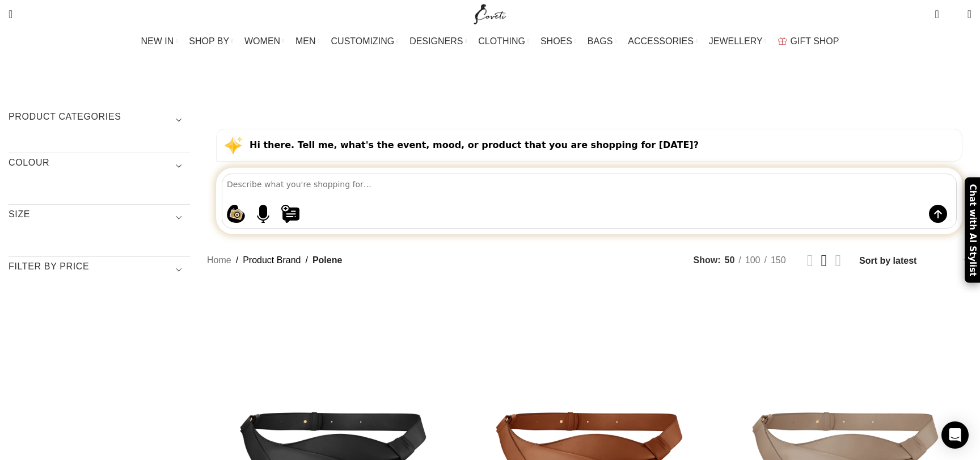 The image size is (980, 460). Describe the element at coordinates (556, 41) in the screenshot. I see `span: SHOES` at that location.